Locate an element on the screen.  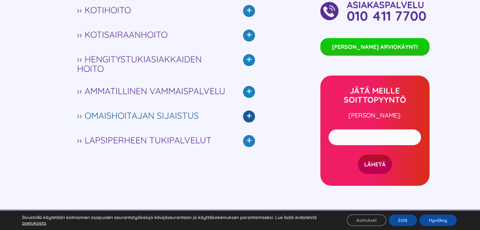
span: ›› LAPSIPERHEEN TUKIPALVELUT is located at coordinates (153, 140).